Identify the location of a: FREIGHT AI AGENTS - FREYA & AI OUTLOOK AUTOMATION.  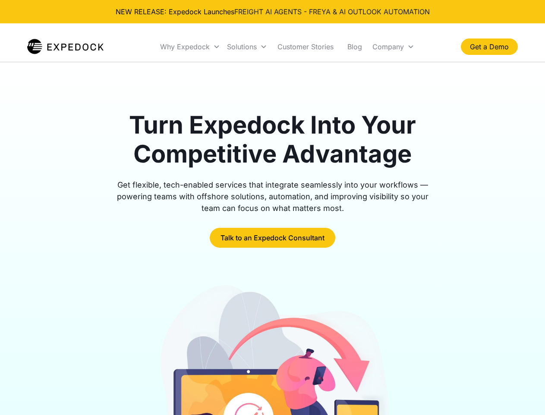
(332, 12).